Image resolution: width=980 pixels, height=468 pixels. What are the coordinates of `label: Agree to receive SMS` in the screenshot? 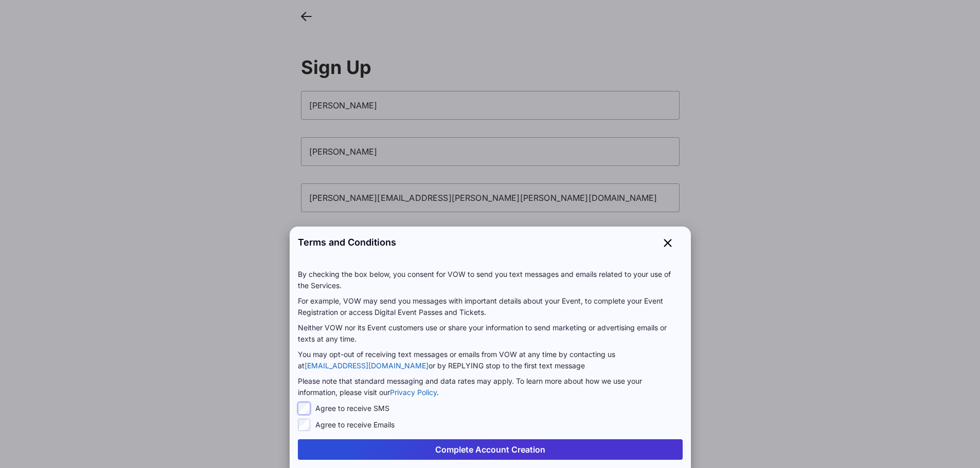 It's located at (352, 408).